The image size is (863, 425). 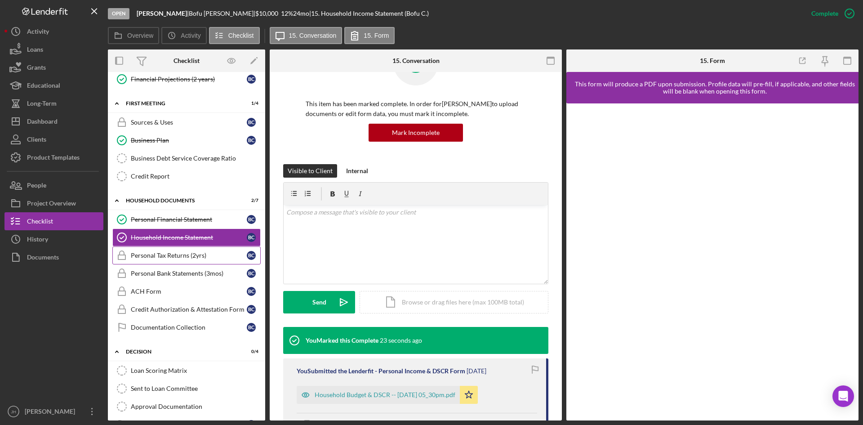 What do you see at coordinates (189, 327) in the screenshot?
I see `div: Documentation Collection` at bounding box center [189, 327].